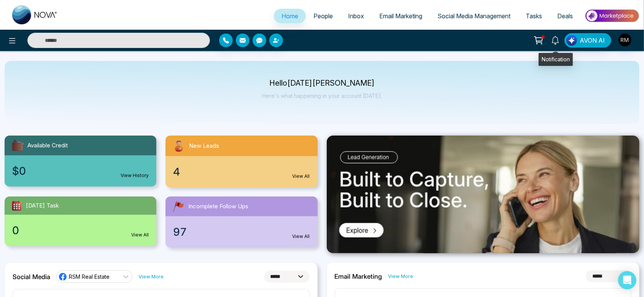  Describe the element at coordinates (177, 172) in the screenshot. I see `span: 4` at that location.